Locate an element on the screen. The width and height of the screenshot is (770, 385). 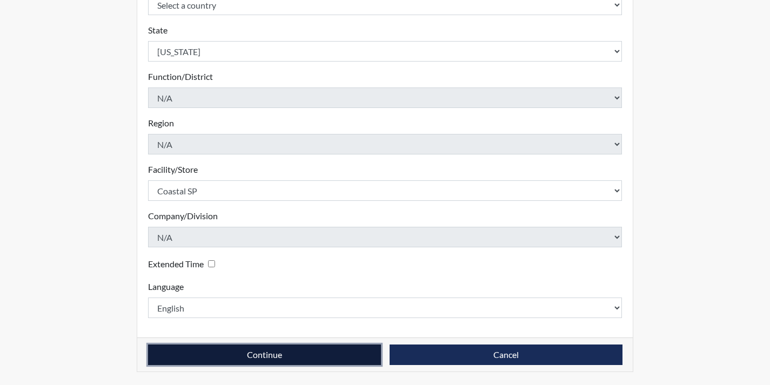
button: Cancel is located at coordinates (506, 355).